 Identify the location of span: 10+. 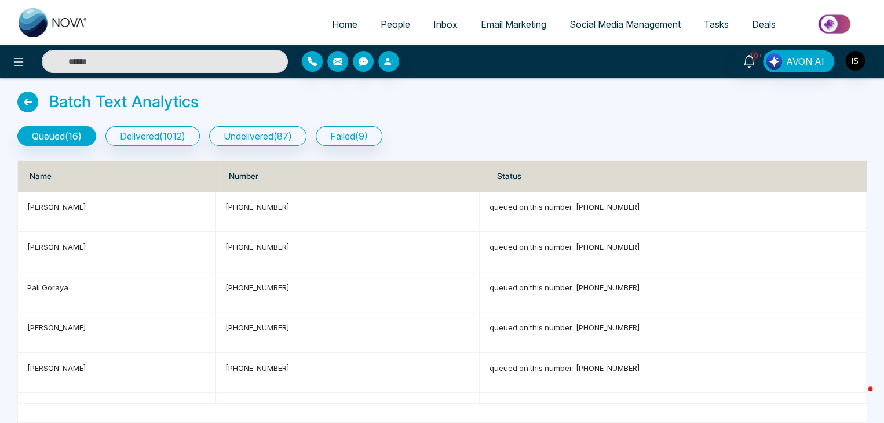
(754, 56).